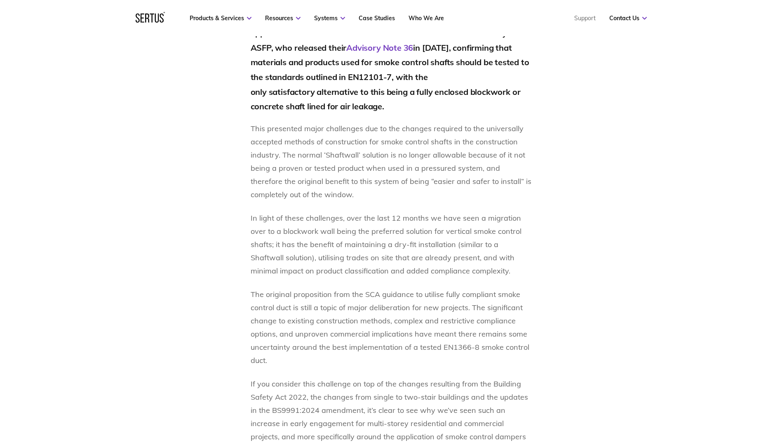  I want to click on p: The original proposition from the SCA guidance to utilise fully compliant smoke control duct is s..., so click(391, 327).